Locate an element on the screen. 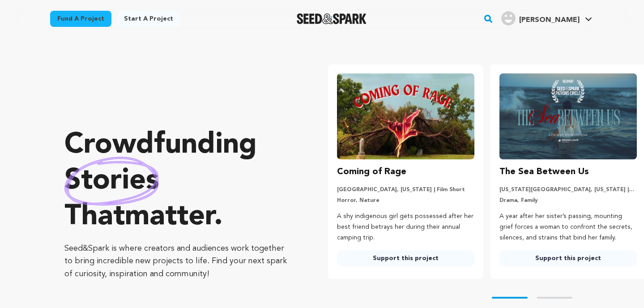 The height and width of the screenshot is (308, 644). span: matter is located at coordinates (169, 217).